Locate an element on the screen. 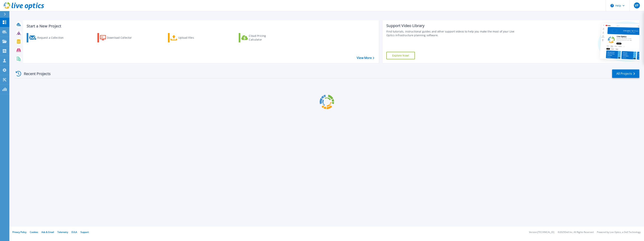 The width and height of the screenshot is (644, 241). a: View More is located at coordinates (365, 58).